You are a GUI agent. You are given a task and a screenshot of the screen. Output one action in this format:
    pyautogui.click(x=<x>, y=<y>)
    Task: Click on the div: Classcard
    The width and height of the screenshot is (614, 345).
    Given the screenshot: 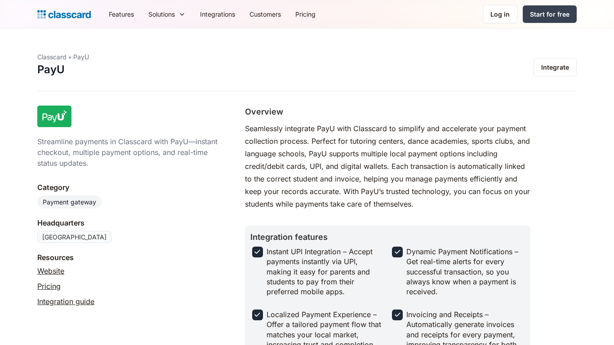 What is the action you would take?
    pyautogui.click(x=52, y=57)
    